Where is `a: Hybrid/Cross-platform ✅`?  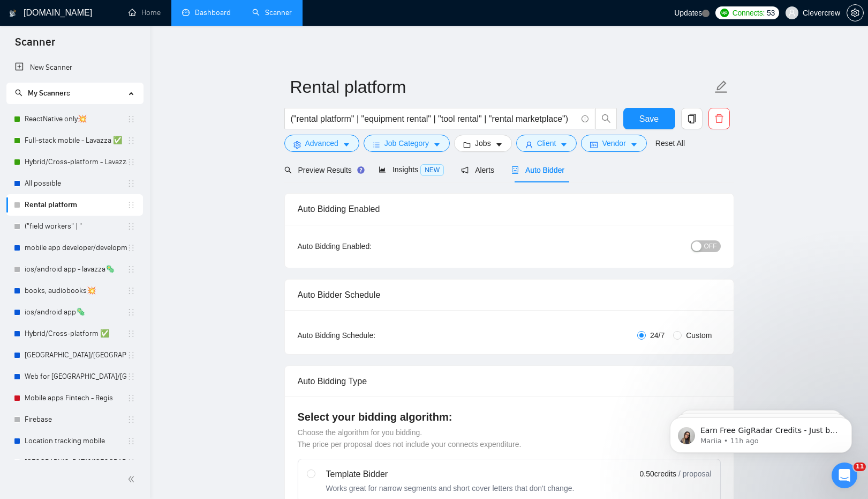
a: Hybrid/Cross-platform ✅ is located at coordinates (75, 334).